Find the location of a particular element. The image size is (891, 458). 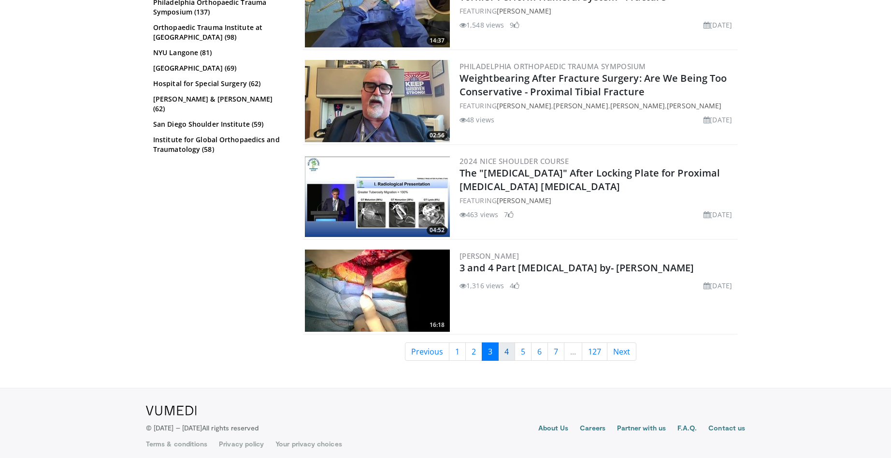

a: Careers is located at coordinates (592, 429).